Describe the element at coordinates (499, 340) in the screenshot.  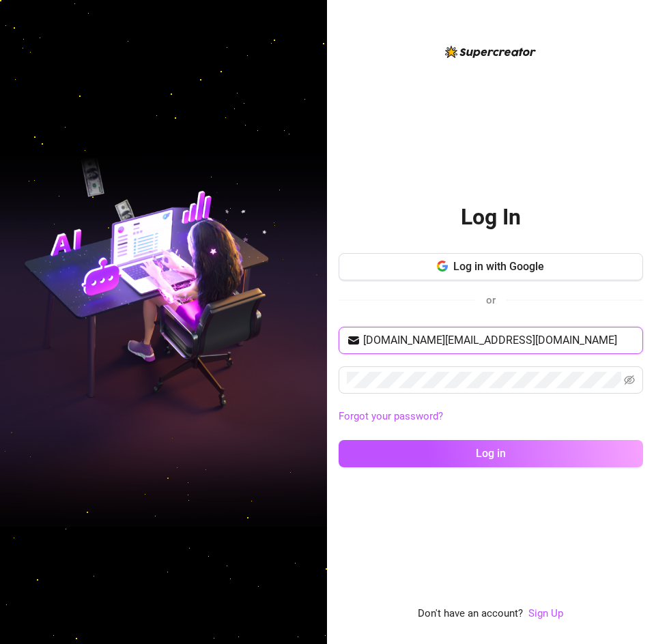
I see `input: Your email` at that location.